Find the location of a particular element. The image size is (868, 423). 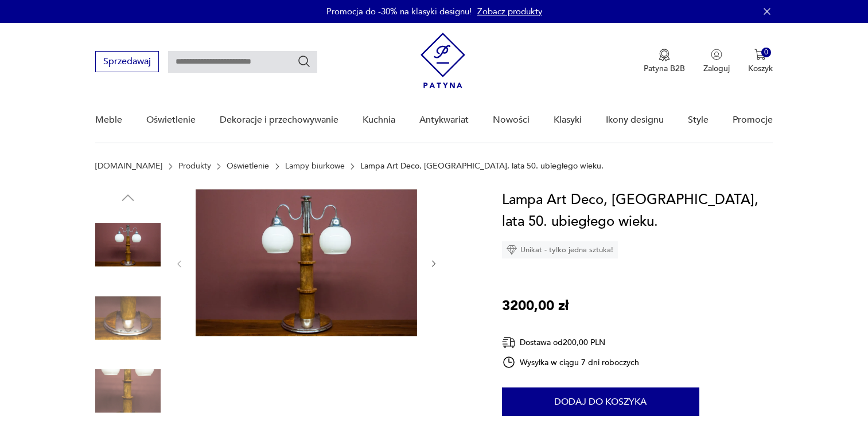

p: Promocja do -30% na klasyki designu! is located at coordinates (399, 12).